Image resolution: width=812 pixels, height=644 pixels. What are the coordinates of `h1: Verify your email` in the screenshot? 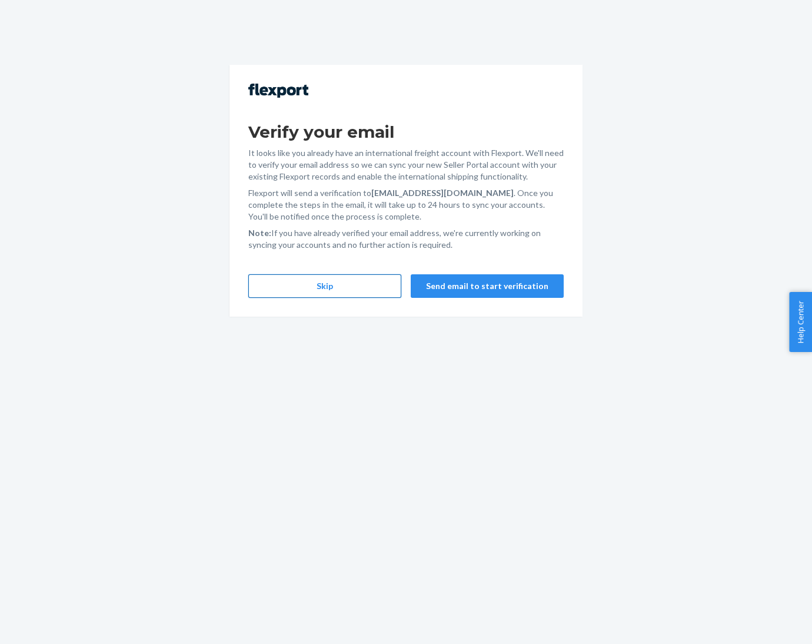 It's located at (406, 132).